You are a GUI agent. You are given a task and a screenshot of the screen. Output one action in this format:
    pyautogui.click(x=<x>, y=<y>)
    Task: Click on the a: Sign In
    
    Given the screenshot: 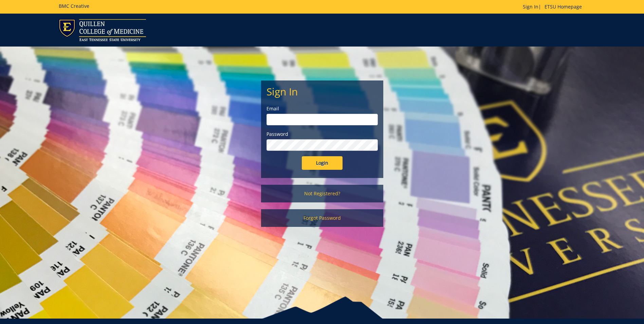 What is the action you would take?
    pyautogui.click(x=531, y=7)
    